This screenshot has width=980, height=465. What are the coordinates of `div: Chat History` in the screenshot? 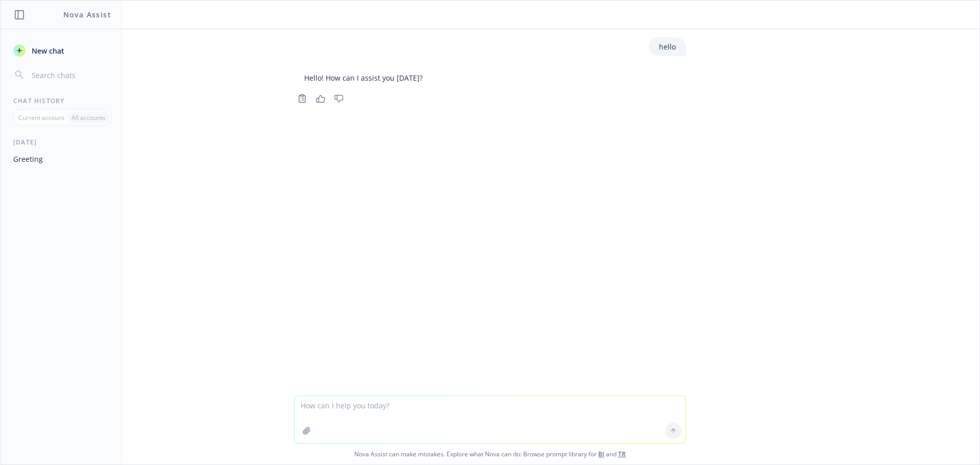 It's located at (62, 100).